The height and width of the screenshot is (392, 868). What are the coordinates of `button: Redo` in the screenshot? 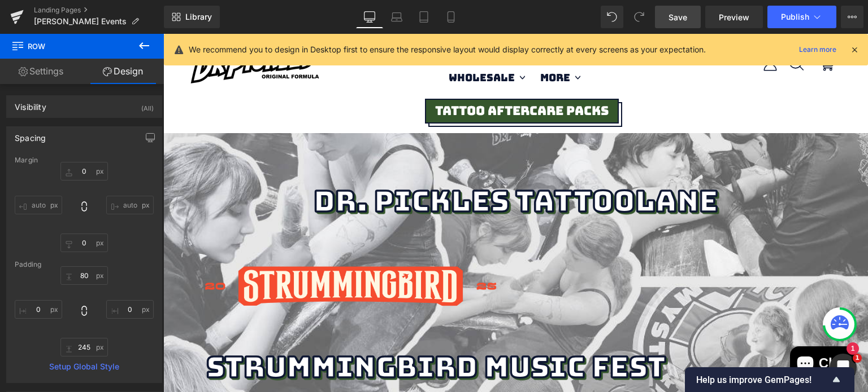 It's located at (639, 17).